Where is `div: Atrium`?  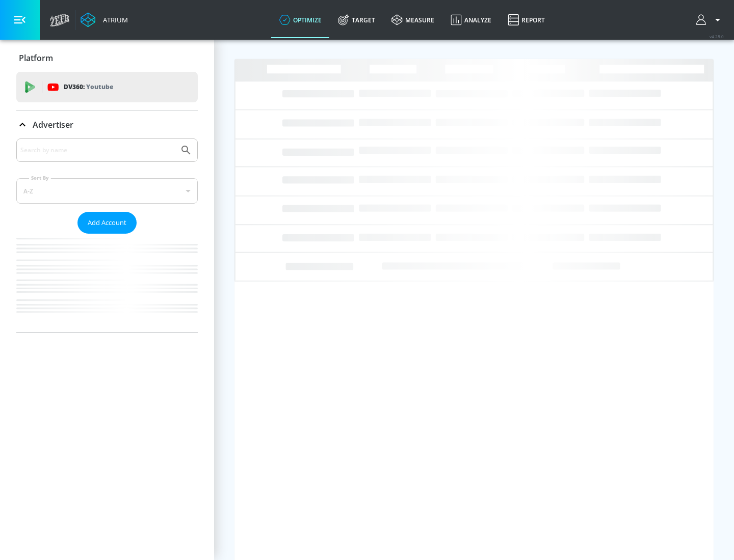 div: Atrium is located at coordinates (113, 20).